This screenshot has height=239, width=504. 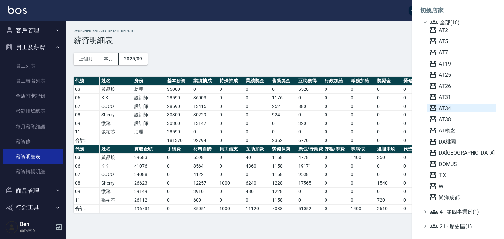 I want to click on span: DOMUS, so click(x=462, y=164).